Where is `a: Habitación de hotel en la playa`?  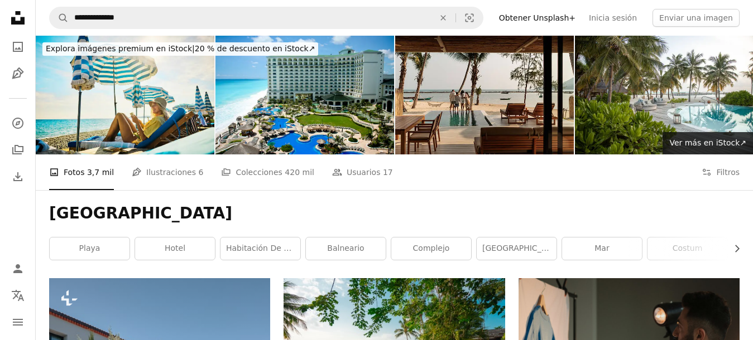
a: Habitación de hotel en la playa is located at coordinates (260, 249).